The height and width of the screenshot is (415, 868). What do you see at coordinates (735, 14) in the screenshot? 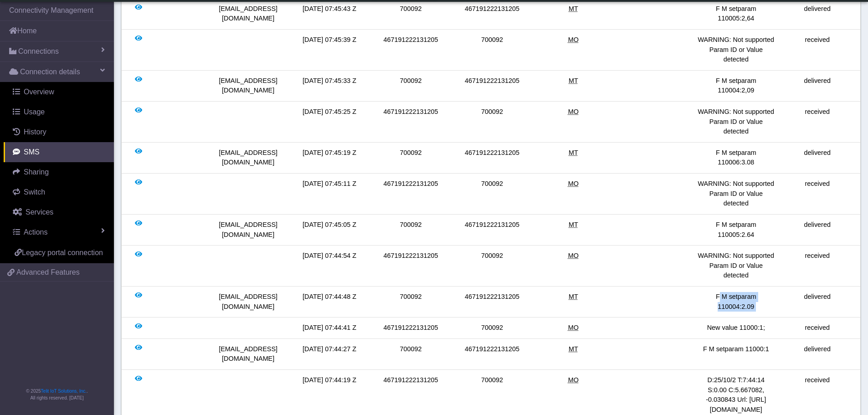
I see `div: F M setparam 110005:2,64` at bounding box center [735, 14].